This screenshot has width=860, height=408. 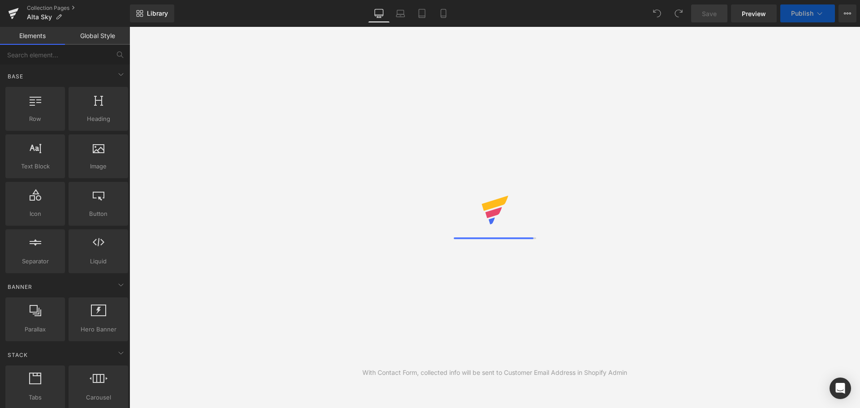 I want to click on span: Heading, so click(x=98, y=119).